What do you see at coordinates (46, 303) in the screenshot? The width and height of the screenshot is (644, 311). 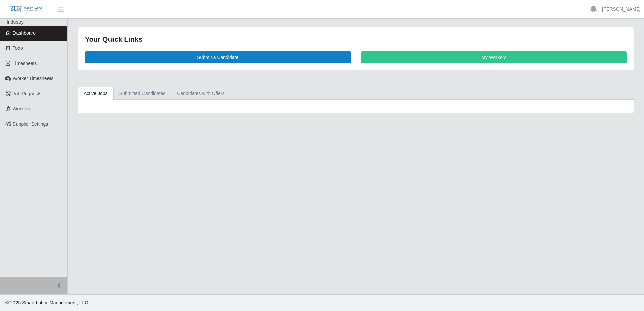 I see `span: © 2025 Smart Labor Management, LLC` at bounding box center [46, 303].